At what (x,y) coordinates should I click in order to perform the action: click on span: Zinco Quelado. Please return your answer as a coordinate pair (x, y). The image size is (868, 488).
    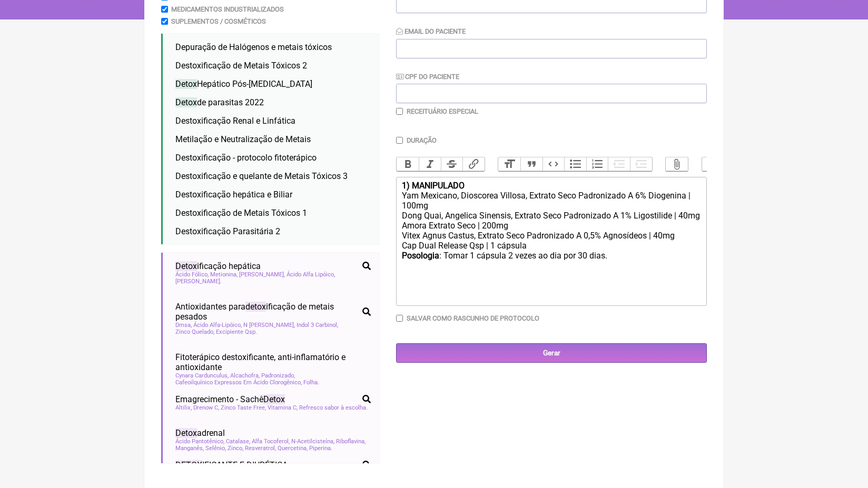
    Looking at the image, I should click on (195, 332).